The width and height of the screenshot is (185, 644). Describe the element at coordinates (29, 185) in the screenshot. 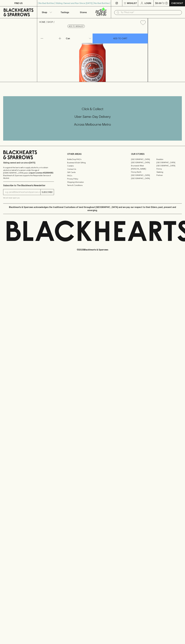

I see `p: Subscribe to The Blackhearts Newsletter` at that location.